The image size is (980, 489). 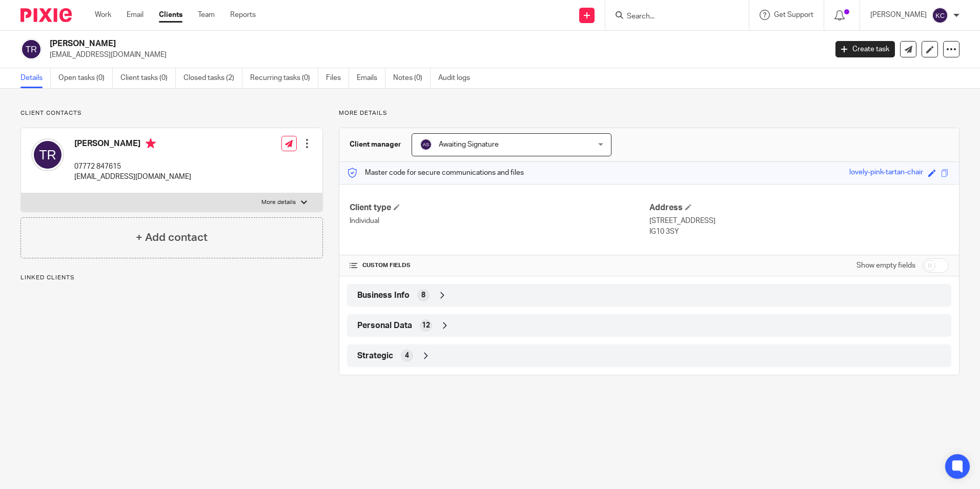 What do you see at coordinates (435, 173) in the screenshot?
I see `p: Master code for secure communications and files` at bounding box center [435, 173].